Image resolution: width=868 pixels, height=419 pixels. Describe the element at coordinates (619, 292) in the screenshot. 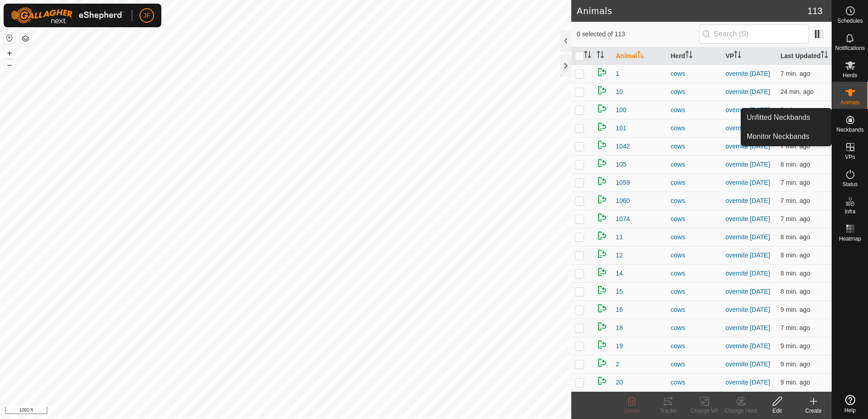

I see `span: 15` at that location.